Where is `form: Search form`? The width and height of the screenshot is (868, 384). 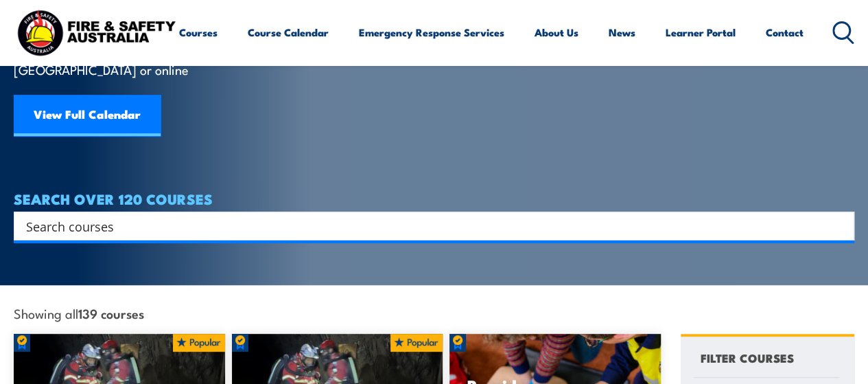
form: Search form is located at coordinates (428, 226).